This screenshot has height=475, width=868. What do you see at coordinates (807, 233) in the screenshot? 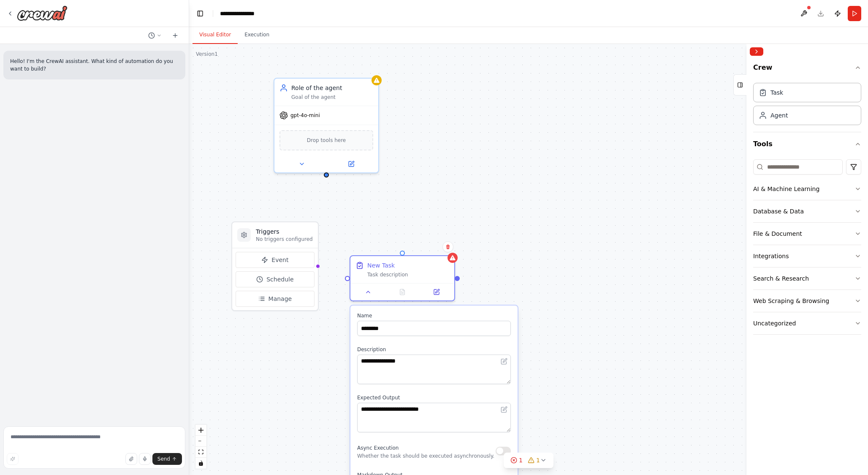
I see `button: File & Document` at bounding box center [807, 233].